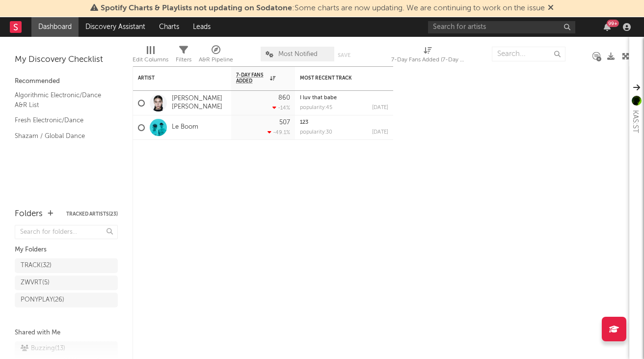 This screenshot has width=644, height=359. I want to click on a: TRACK(32), so click(66, 266).